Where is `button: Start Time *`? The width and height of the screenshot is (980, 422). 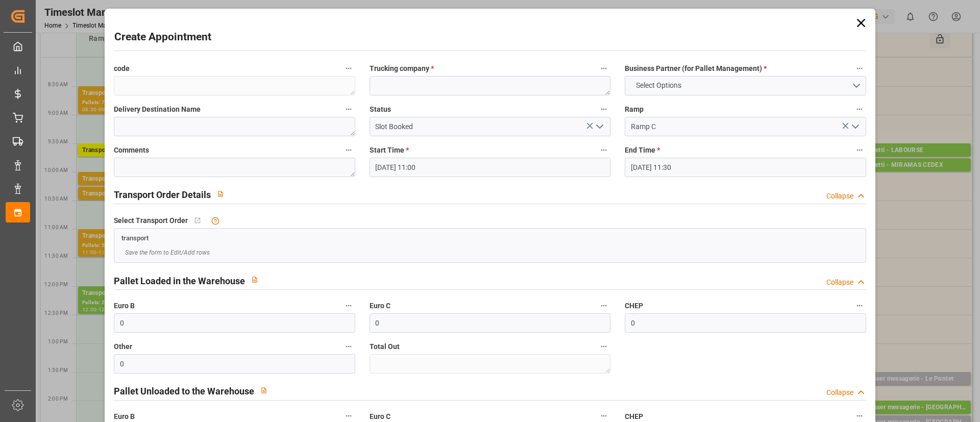
button: Start Time * is located at coordinates (604, 150).